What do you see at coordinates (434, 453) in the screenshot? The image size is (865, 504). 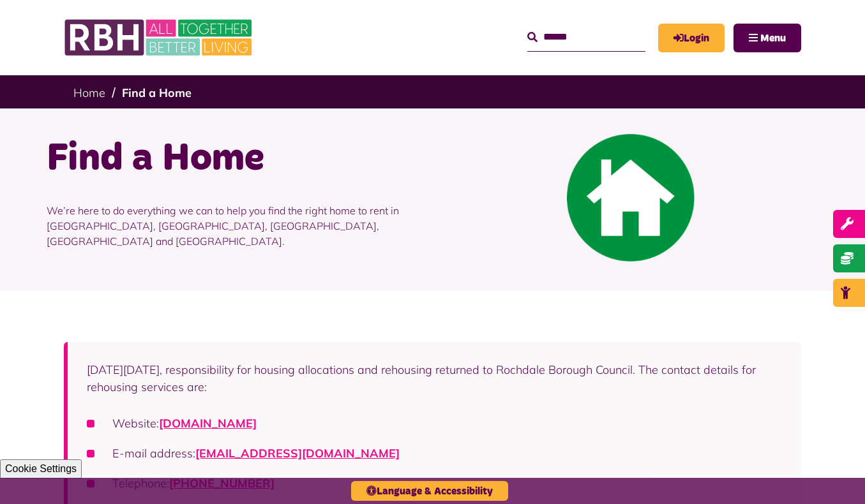 I see `li: E-mail address:` at bounding box center [434, 453].